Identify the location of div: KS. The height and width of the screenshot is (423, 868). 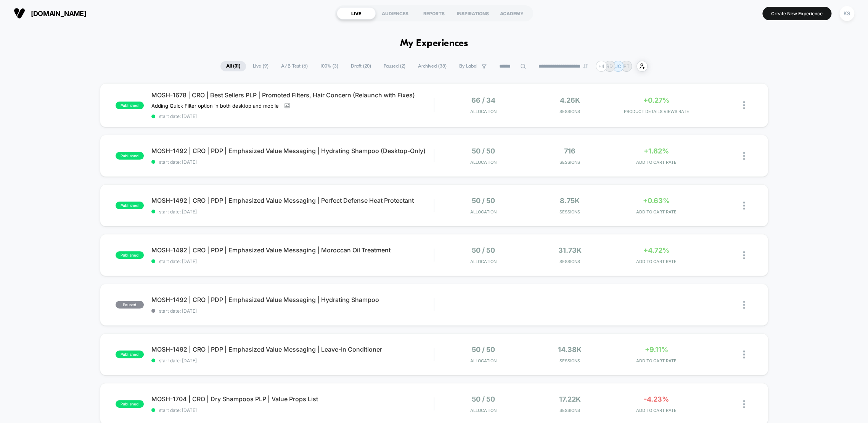
(847, 14).